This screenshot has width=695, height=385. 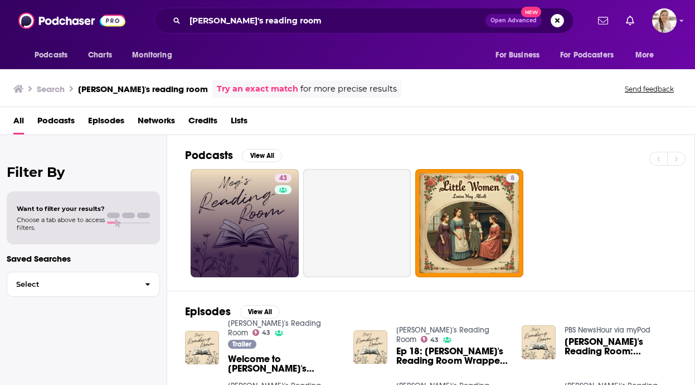 What do you see at coordinates (72, 21) in the screenshot?
I see `img: Podchaser - Follow, Share and Rate Podcasts` at bounding box center [72, 21].